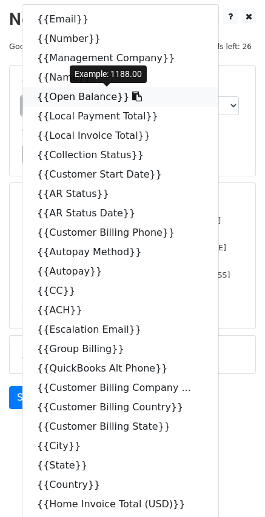 Image resolution: width=265 pixels, height=517 pixels. What do you see at coordinates (120, 194) in the screenshot?
I see `a: {{AR Status}}` at bounding box center [120, 194].